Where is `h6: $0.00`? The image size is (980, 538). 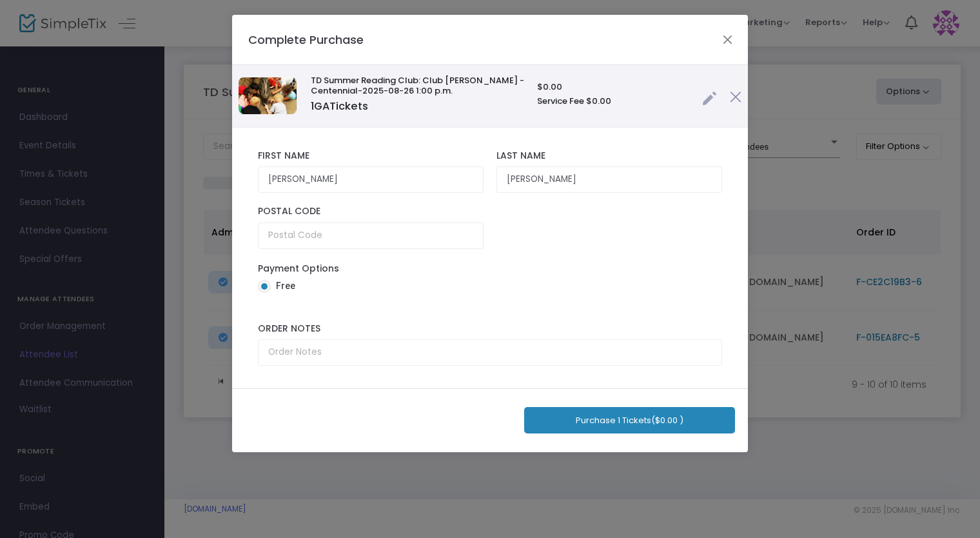 h6: $0.00 is located at coordinates (613, 87).